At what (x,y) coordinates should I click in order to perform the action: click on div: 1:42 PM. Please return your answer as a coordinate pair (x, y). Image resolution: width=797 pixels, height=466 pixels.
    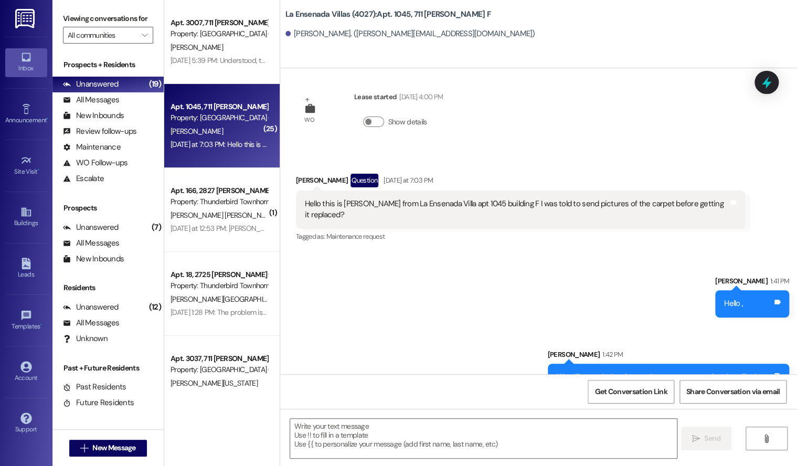
    Looking at the image, I should click on (611, 354).